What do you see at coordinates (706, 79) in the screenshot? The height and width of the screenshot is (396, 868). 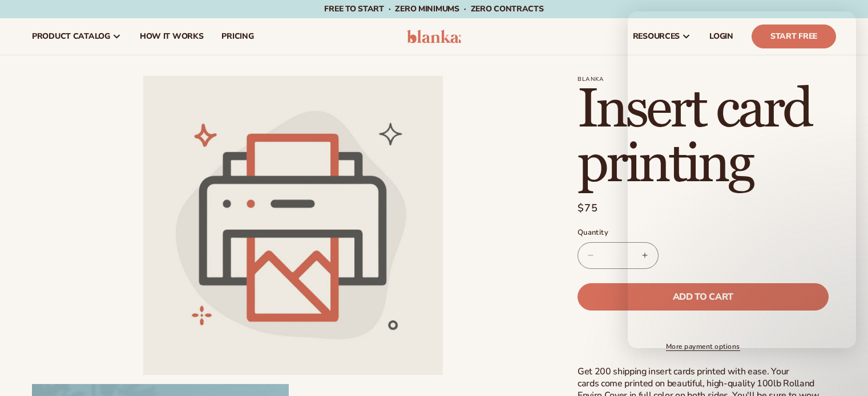 I see `p: Blanka` at bounding box center [706, 79].